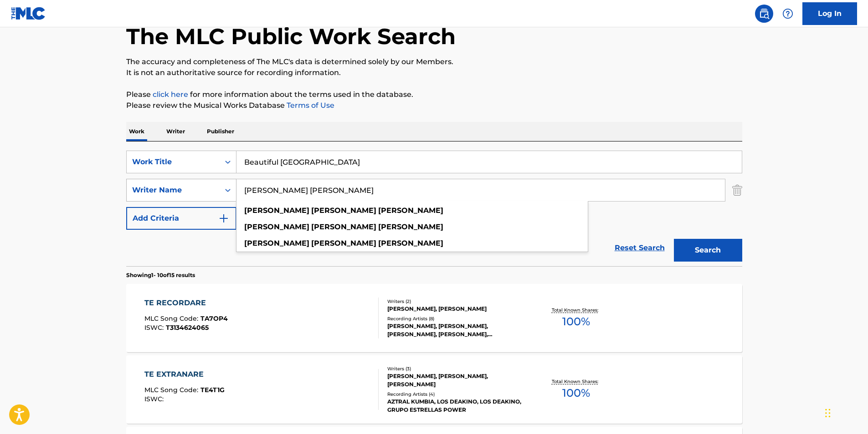 The width and height of the screenshot is (868, 434). I want to click on a: Public Search, so click(764, 14).